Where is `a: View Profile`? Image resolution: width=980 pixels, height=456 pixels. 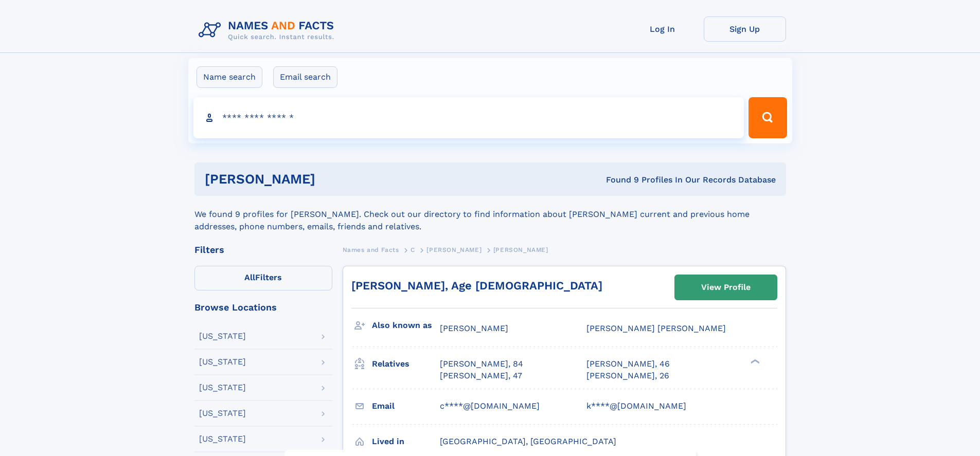
a: View Profile is located at coordinates (726, 287).